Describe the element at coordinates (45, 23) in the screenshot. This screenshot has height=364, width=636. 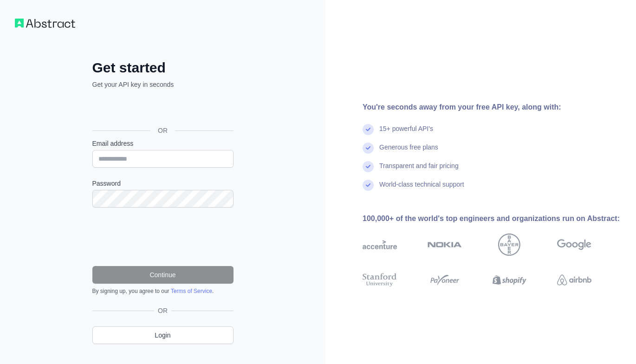
I see `img: Workflow` at that location.